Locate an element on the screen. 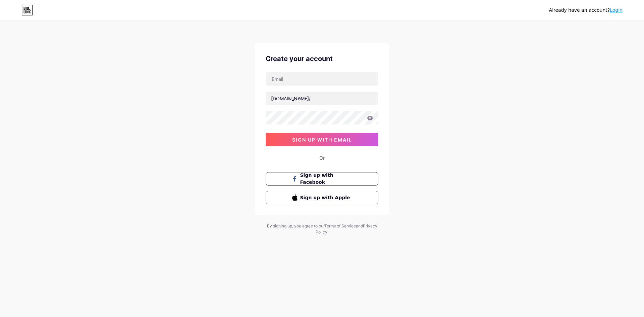 The height and width of the screenshot is (317, 644). div: Or is located at coordinates (322, 158).